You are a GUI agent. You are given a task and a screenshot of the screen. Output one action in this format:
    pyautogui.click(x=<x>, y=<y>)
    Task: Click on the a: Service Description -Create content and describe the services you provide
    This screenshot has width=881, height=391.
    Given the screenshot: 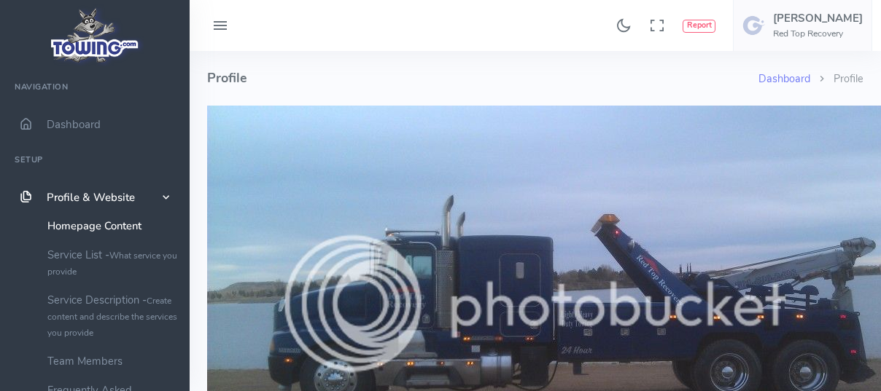 What is the action you would take?
    pyautogui.click(x=113, y=316)
    